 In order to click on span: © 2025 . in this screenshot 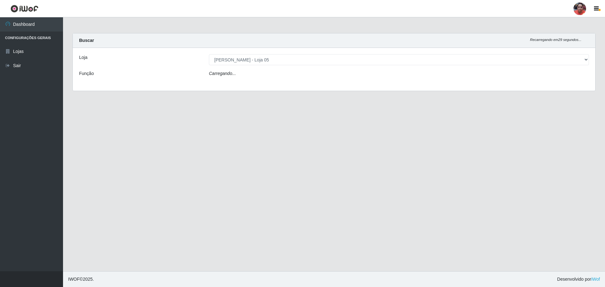, I will do `click(81, 279)`.